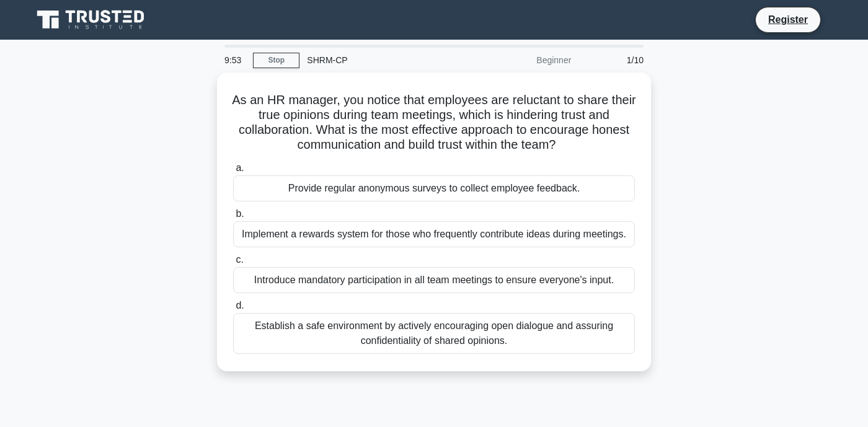 The image size is (868, 427). I want to click on div: 1/10, so click(614, 60).